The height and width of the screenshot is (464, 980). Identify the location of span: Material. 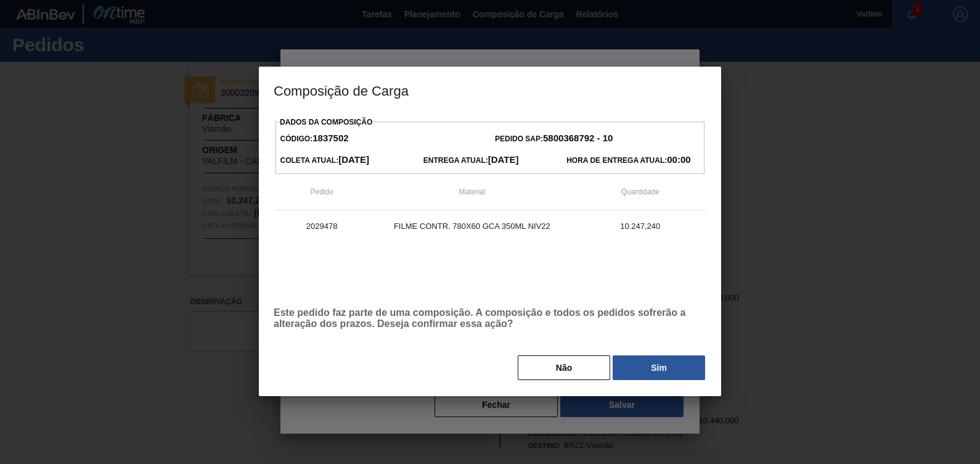
(472, 191).